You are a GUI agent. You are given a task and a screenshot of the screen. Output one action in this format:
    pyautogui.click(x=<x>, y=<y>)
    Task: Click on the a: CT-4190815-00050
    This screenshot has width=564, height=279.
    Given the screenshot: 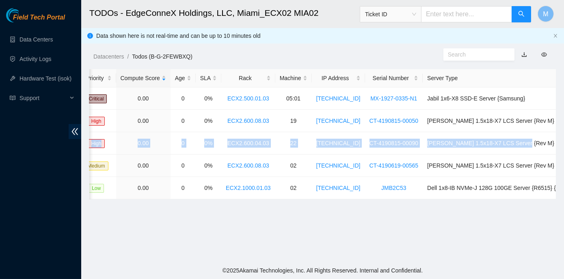 What is the action you would take?
    pyautogui.click(x=394, y=121)
    